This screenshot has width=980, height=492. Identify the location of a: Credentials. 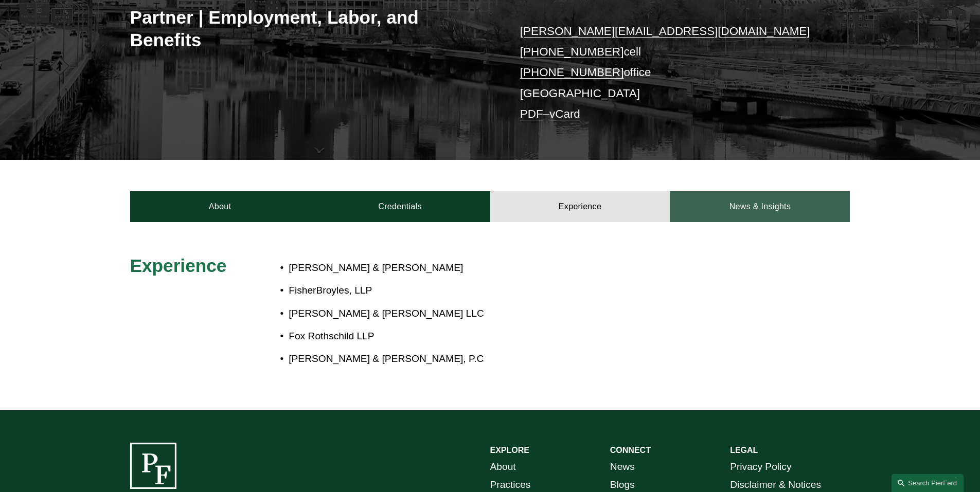
(400, 207).